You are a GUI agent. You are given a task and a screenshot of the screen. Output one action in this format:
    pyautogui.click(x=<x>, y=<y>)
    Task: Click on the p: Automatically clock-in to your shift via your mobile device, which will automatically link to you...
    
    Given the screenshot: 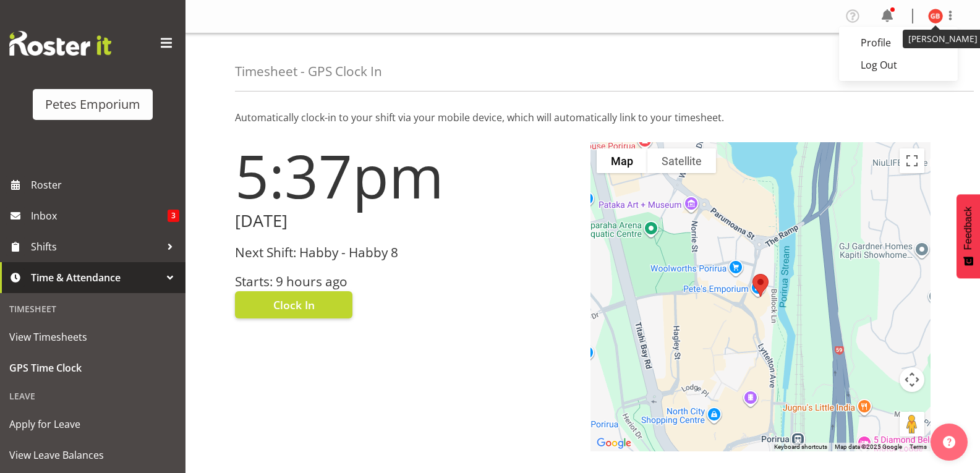 What is the action you would take?
    pyautogui.click(x=583, y=117)
    